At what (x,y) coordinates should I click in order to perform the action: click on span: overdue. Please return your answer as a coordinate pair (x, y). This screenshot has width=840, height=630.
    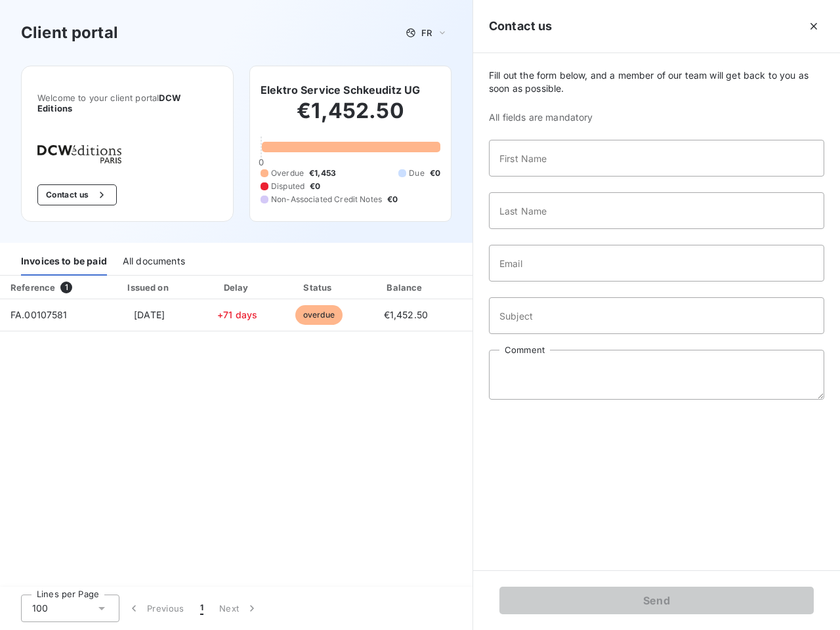
    Looking at the image, I should click on (319, 315).